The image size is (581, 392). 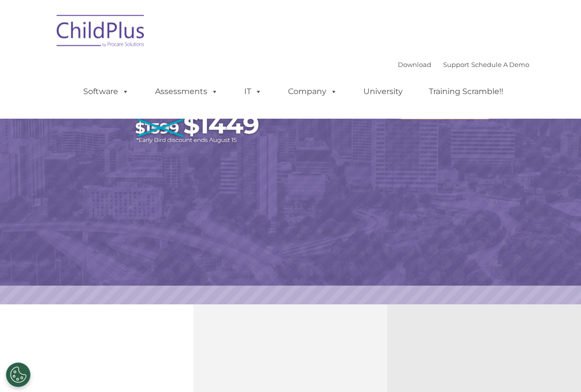 I want to click on a: Assessments, so click(x=187, y=91).